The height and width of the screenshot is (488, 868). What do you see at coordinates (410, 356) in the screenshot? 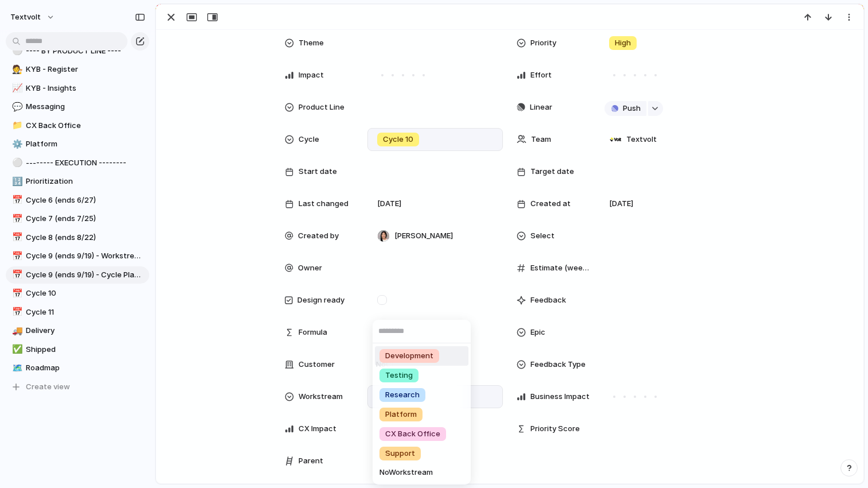
I see `span: Development` at bounding box center [410, 356].